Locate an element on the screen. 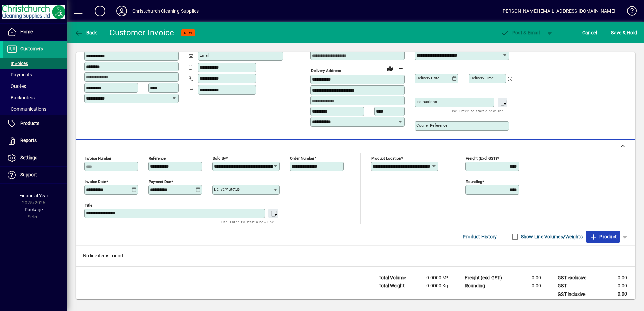  label: Show Line Volumes/Weights is located at coordinates (551, 236).